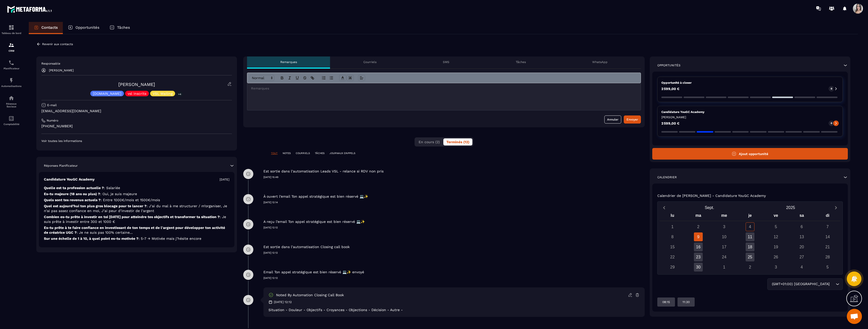 The height and width of the screenshot is (329, 868). What do you see at coordinates (11, 68) in the screenshot?
I see `p: Planificateur` at bounding box center [11, 68].